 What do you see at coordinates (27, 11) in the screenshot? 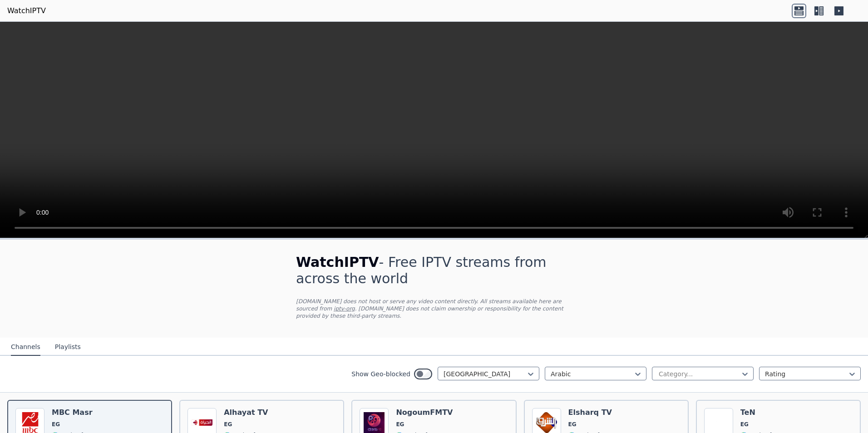
I see `a: WatchIPTV` at bounding box center [27, 11].